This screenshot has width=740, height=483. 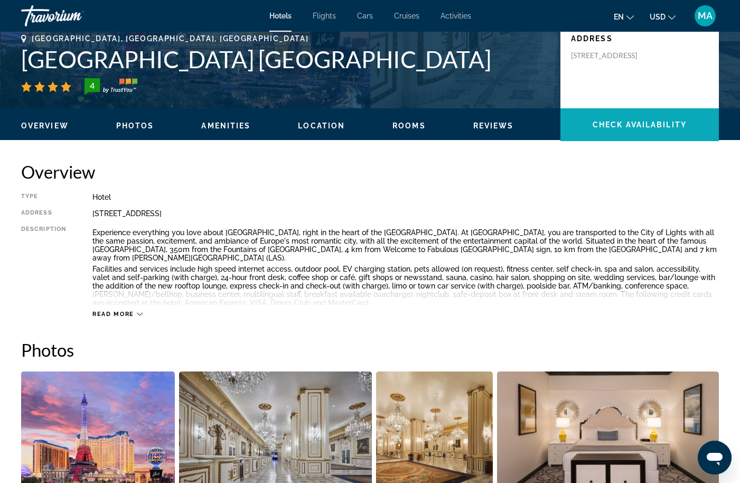 I want to click on div: 4, so click(x=92, y=86).